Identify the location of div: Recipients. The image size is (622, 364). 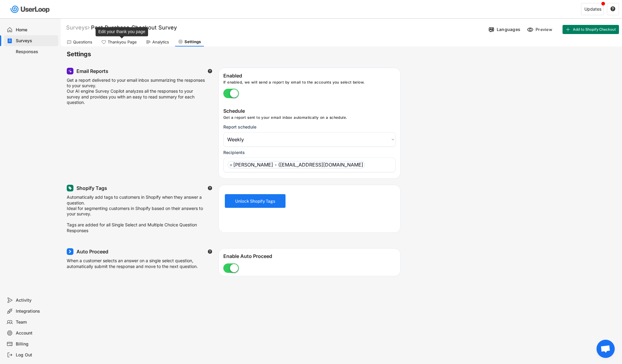
(234, 152).